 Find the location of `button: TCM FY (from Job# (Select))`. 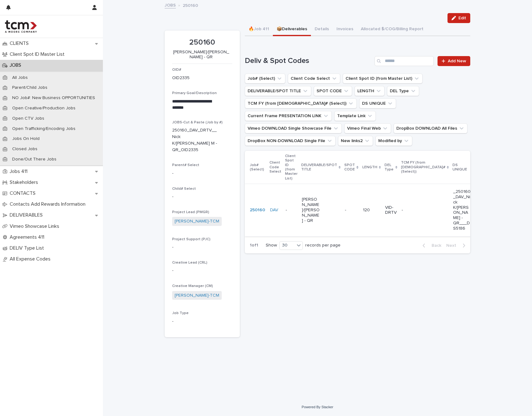

button: TCM FY (from Job# (Select)) is located at coordinates (301, 103).